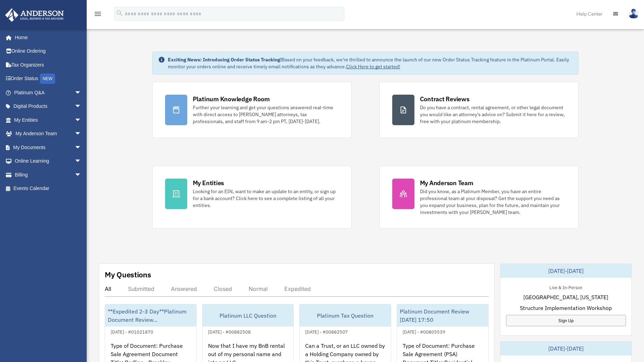  What do you see at coordinates (48, 120) in the screenshot?
I see `a: My Entitiesarrow_drop_down` at bounding box center [48, 120].